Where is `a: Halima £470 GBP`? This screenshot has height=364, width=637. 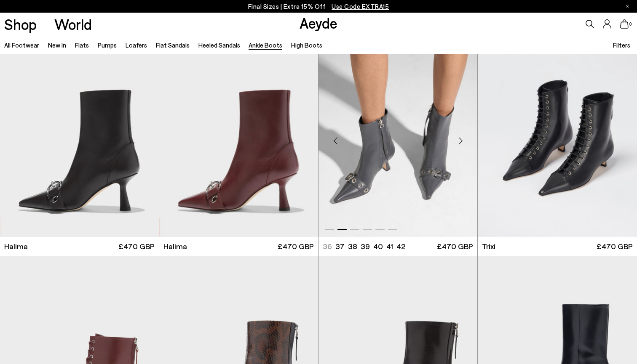
a: Halima £470 GBP is located at coordinates (238, 246).